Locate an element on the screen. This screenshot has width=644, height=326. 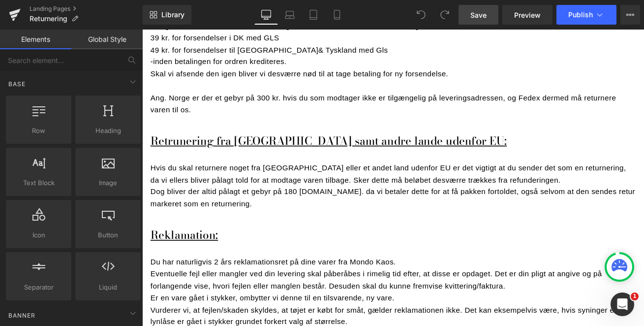
u: Reklamation: is located at coordinates (49, 244).